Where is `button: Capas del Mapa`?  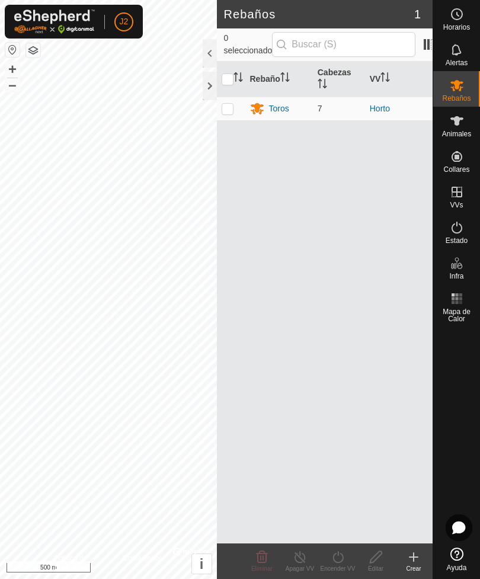 button: Capas del Mapa is located at coordinates (33, 50).